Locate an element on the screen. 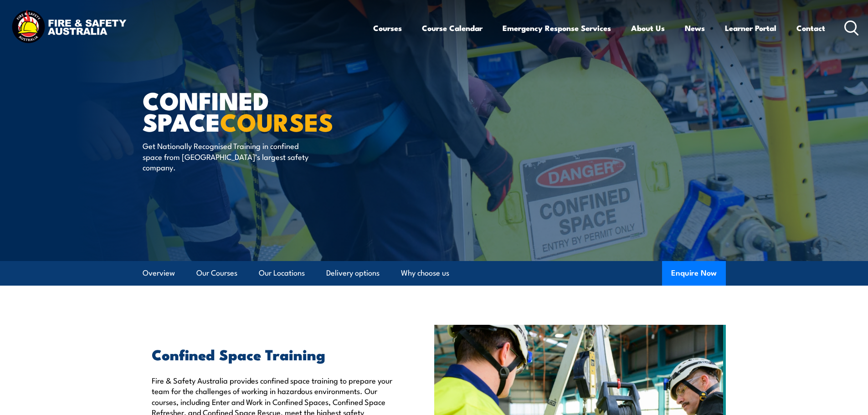 The image size is (868, 415). a: Delivery options is located at coordinates (353, 273).